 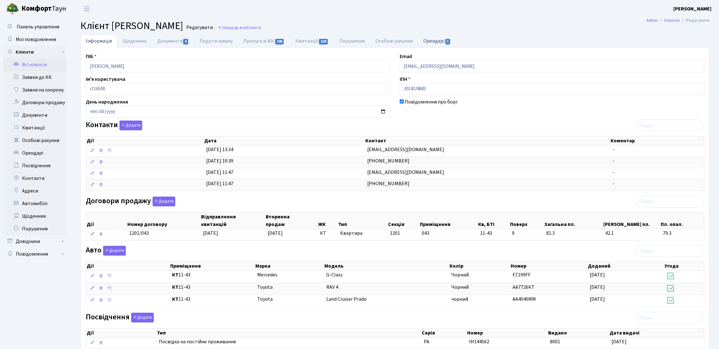 I want to click on a: Адреси, so click(x=35, y=191).